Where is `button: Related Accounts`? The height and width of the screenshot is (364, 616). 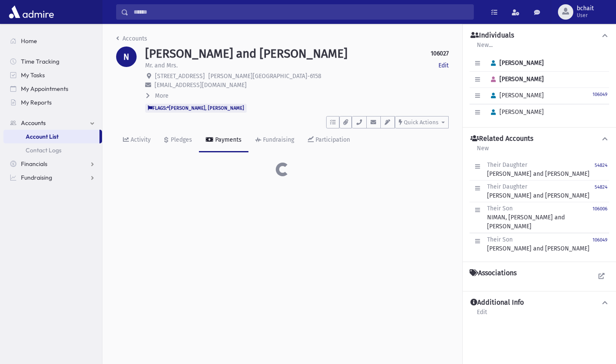 button: Related Accounts is located at coordinates (539, 139).